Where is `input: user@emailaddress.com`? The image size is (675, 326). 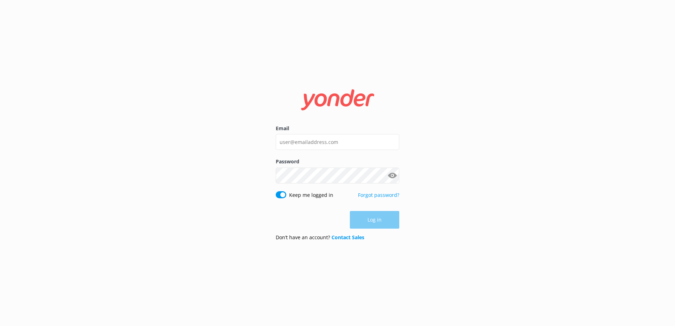
input: user@emailaddress.com is located at coordinates (337, 142).